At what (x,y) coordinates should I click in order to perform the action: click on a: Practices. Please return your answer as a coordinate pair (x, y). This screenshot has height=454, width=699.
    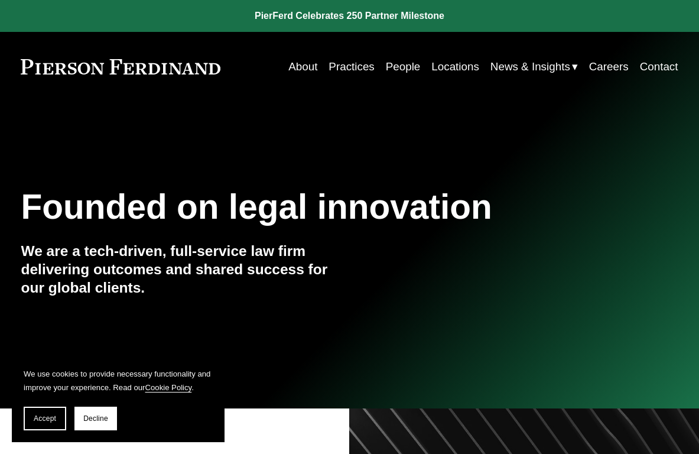
    Looking at the image, I should click on (351, 67).